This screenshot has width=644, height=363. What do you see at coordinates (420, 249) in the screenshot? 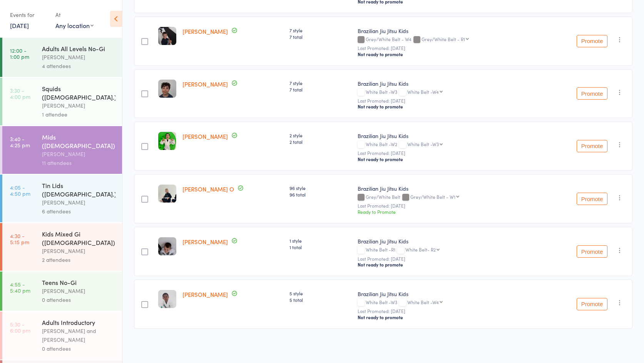
I see `div: White Belt- R2` at bounding box center [420, 249].